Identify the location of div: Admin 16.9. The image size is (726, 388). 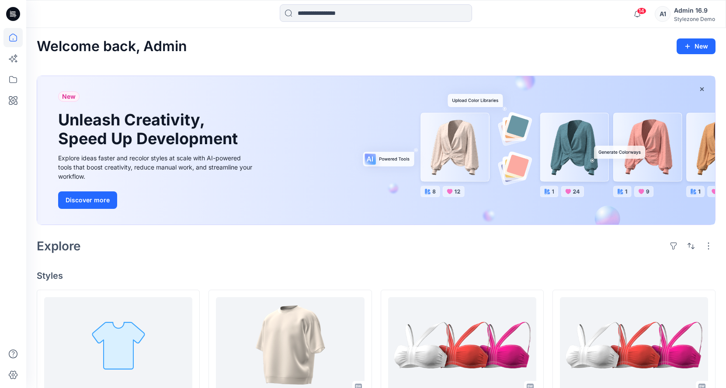
(695, 10).